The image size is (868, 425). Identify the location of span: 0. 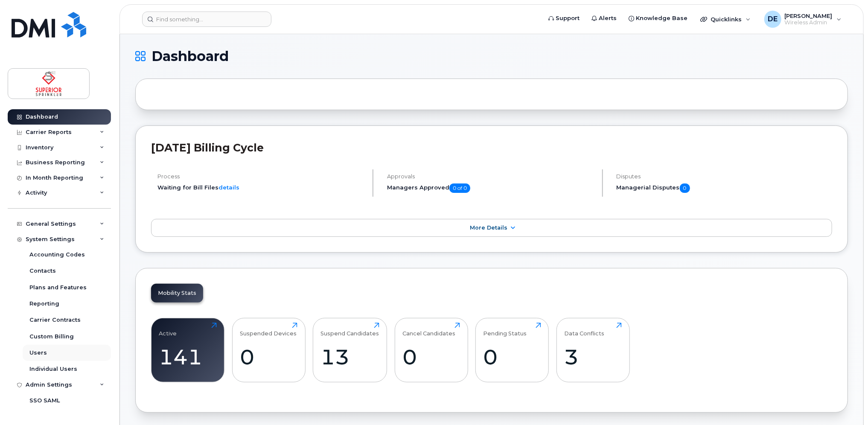
(685, 188).